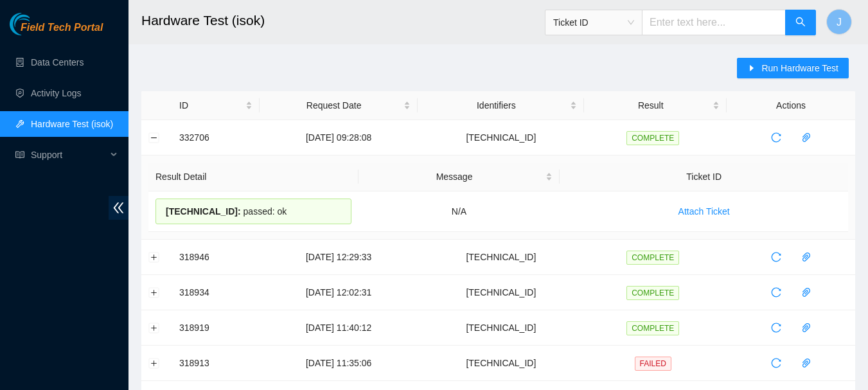 The width and height of the screenshot is (868, 390). I want to click on img: Akamai Technologies, so click(37, 24).